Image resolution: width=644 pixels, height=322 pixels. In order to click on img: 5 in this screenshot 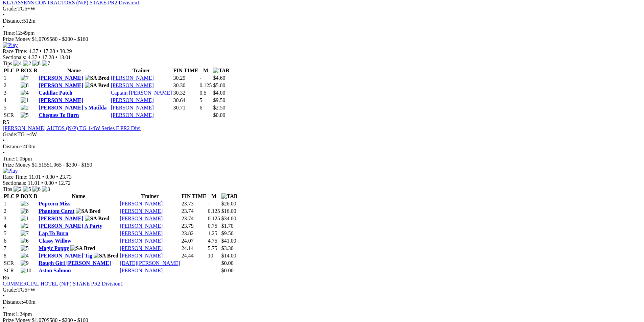, I will do `click(24, 248)`.